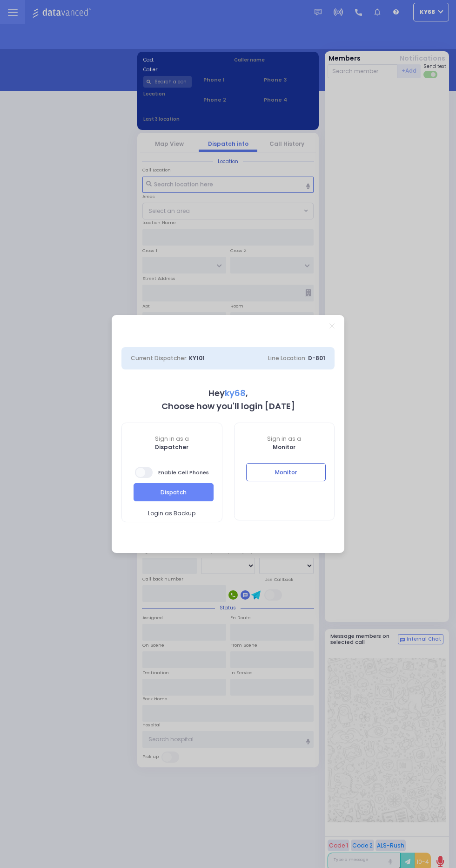 Image resolution: width=456 pixels, height=868 pixels. Describe the element at coordinates (172, 447) in the screenshot. I see `b: Dispatcher` at that location.